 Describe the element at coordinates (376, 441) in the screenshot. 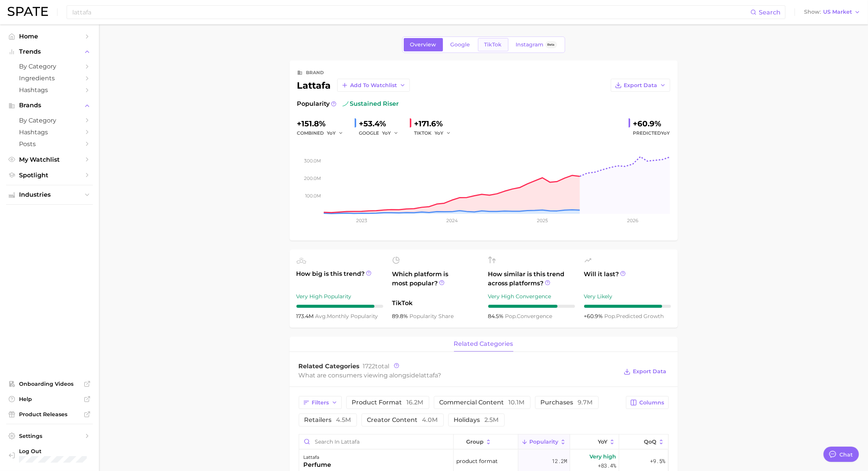

I see `input: Search in lattafa` at that location.